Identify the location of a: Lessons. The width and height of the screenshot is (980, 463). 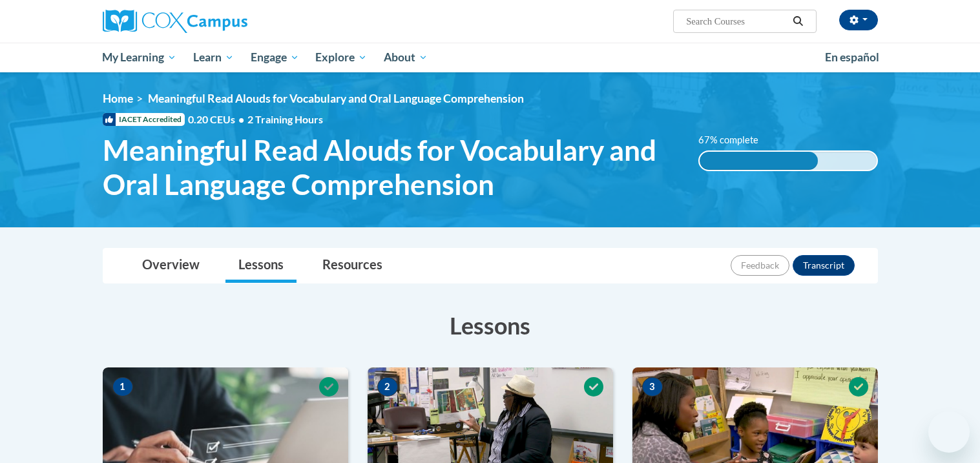
(261, 265).